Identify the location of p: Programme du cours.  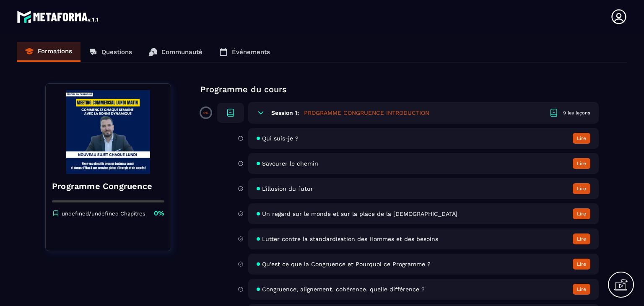
(399, 89).